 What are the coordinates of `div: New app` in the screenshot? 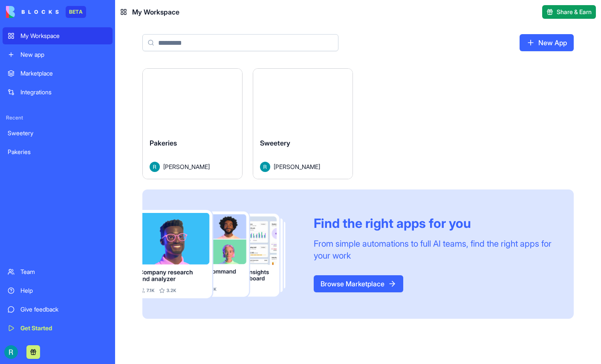 It's located at (64, 55).